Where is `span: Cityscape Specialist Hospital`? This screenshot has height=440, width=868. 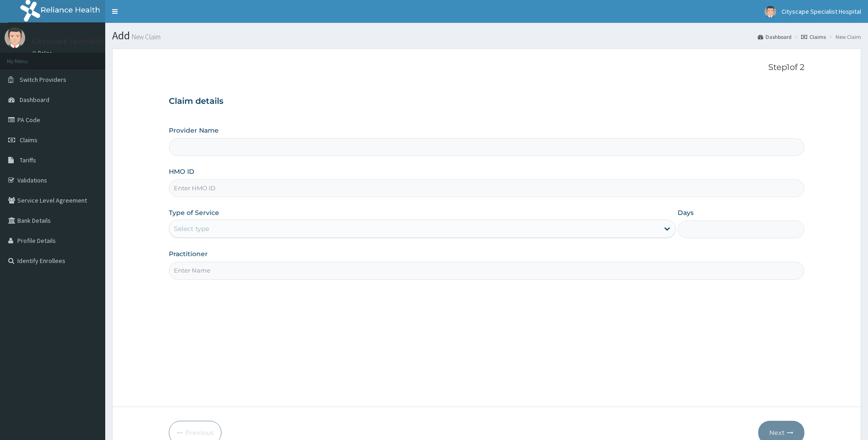 span: Cityscape Specialist Hospital is located at coordinates (821, 11).